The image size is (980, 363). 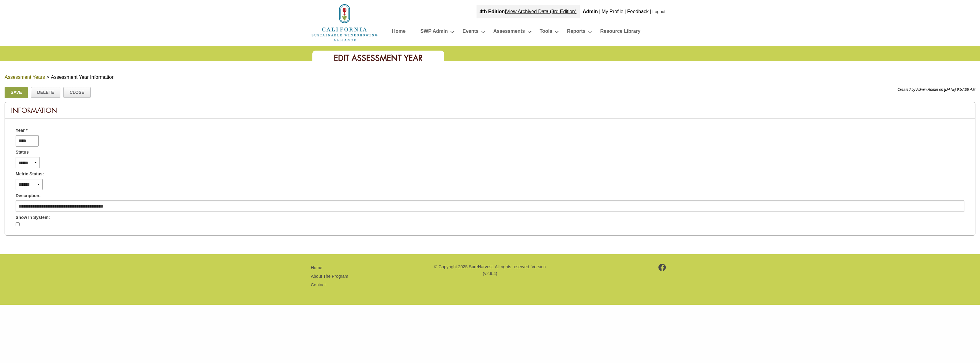 I want to click on a: Save, so click(x=16, y=92).